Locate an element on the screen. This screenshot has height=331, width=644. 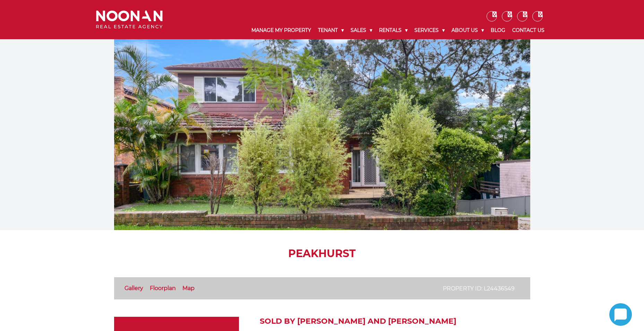
a: Gallery is located at coordinates (134, 288).